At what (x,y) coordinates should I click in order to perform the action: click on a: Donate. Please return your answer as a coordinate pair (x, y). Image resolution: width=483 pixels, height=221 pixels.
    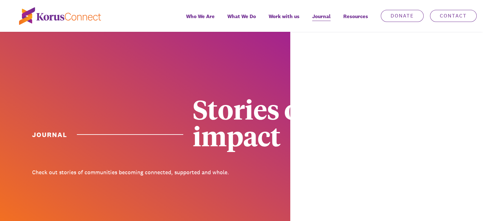
    Looking at the image, I should click on (402, 16).